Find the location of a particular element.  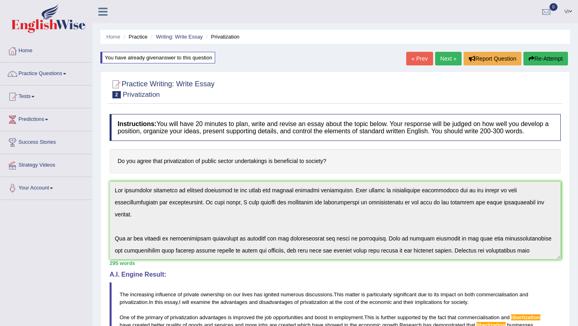

span: numerous is located at coordinates (292, 294).